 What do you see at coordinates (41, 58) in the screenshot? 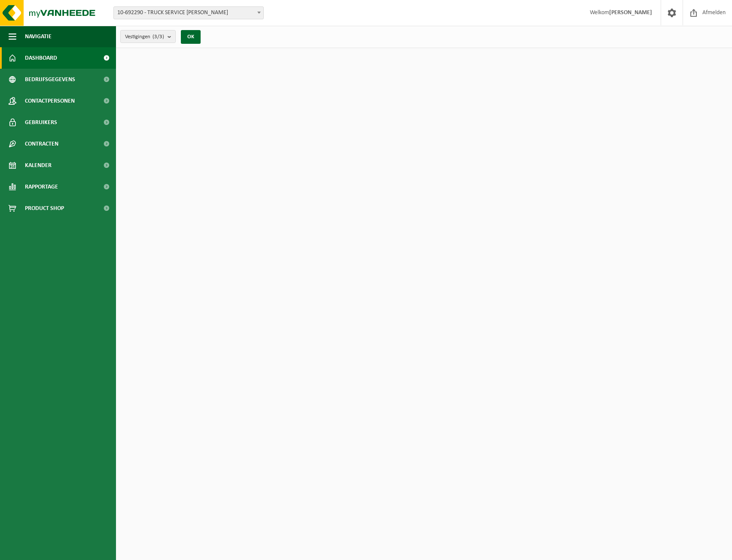
I see `span: Dashboard` at bounding box center [41, 58].